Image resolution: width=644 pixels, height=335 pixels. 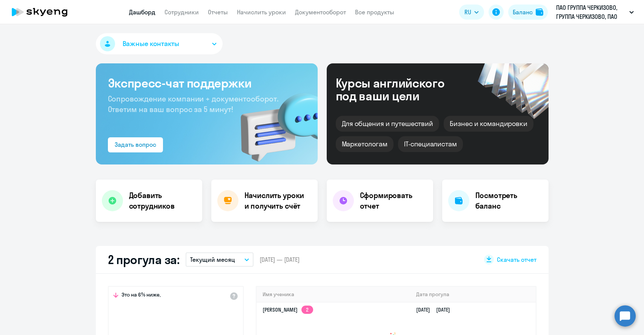 I want to click on span: Скачать отчет, so click(x=516, y=259).